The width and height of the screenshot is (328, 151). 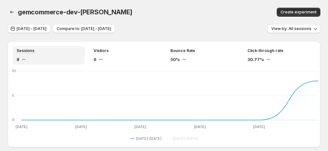 What do you see at coordinates (299, 12) in the screenshot?
I see `button: Create experiment` at bounding box center [299, 12].